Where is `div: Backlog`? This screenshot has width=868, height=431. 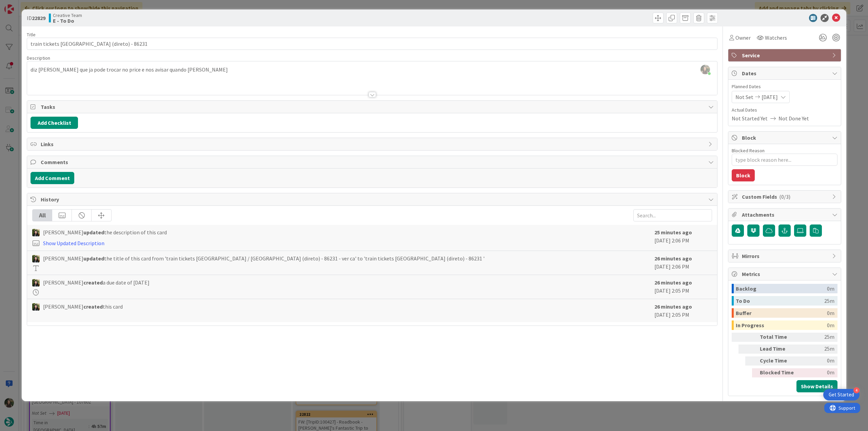
div: Backlog is located at coordinates (781, 289).